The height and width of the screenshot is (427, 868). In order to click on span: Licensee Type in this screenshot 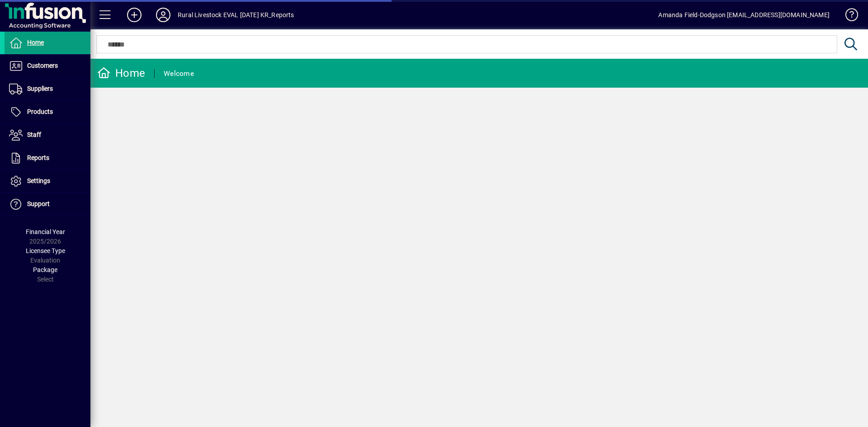, I will do `click(45, 250)`.